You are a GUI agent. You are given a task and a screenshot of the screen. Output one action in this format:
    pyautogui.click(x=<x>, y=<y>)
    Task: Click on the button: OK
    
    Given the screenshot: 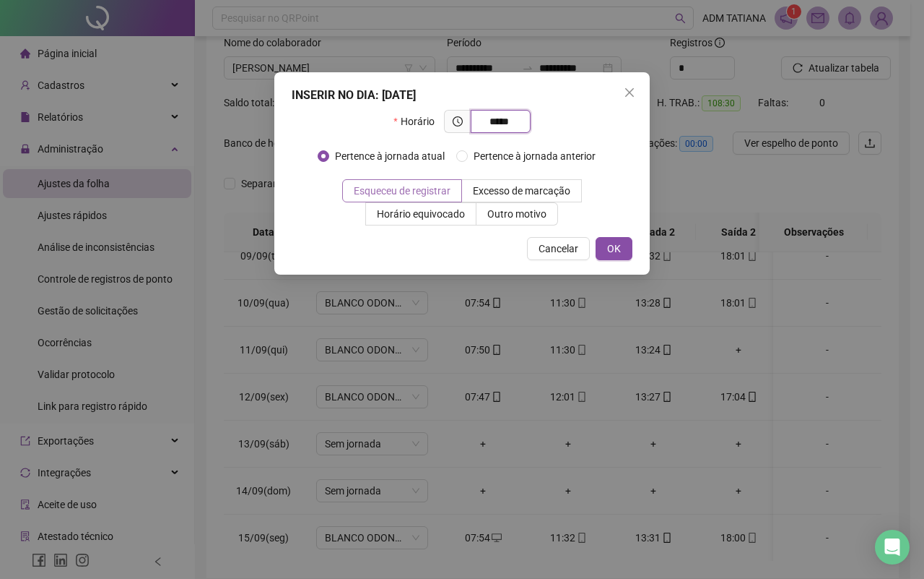 What is the action you would take?
    pyautogui.click(x=614, y=248)
    